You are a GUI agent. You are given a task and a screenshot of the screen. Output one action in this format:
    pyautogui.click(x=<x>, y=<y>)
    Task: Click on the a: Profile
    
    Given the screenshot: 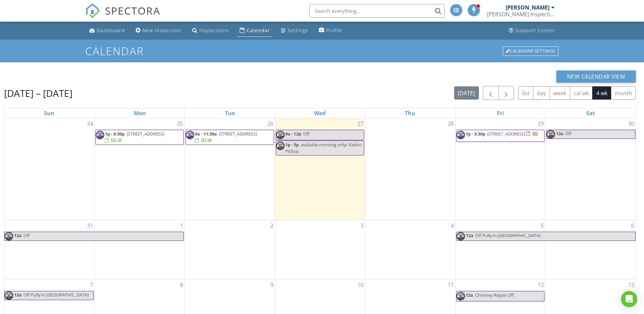 What is the action you would take?
    pyautogui.click(x=330, y=31)
    